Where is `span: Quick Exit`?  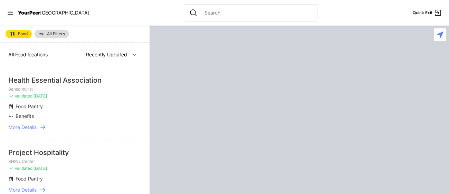 span: Quick Exit is located at coordinates (422, 13).